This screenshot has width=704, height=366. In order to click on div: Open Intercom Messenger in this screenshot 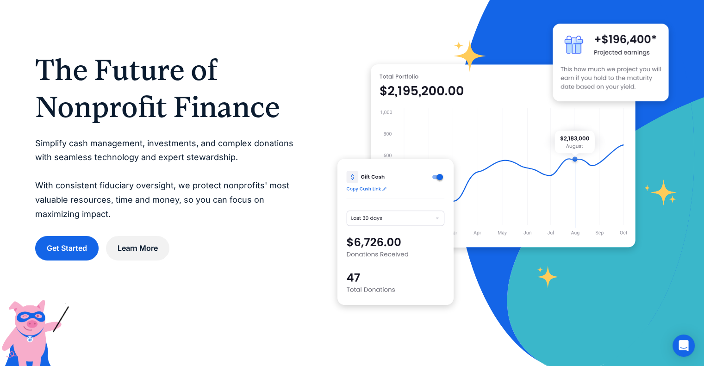, I will do `click(684, 346)`.